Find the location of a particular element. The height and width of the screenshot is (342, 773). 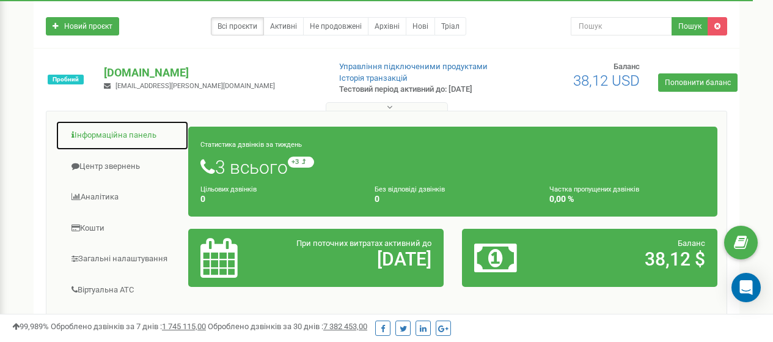

a: Поповнити баланс is located at coordinates (698, 83).